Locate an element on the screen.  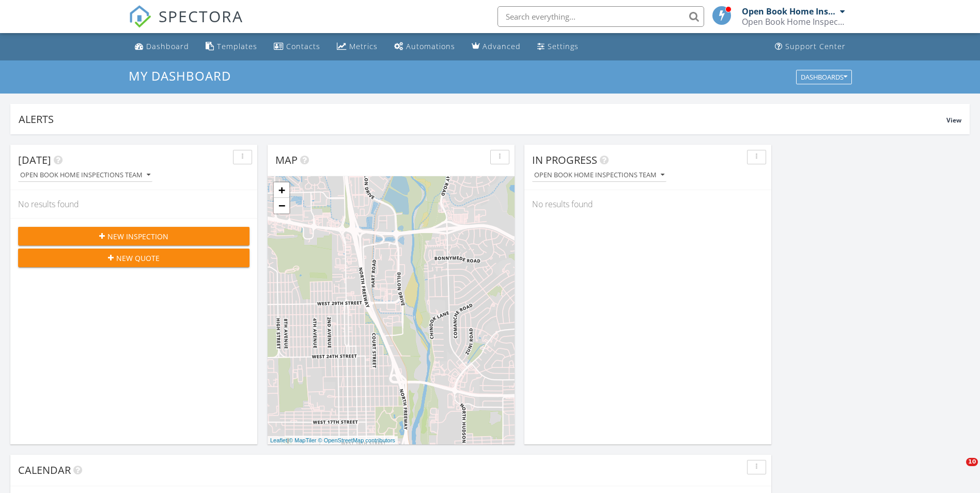
a: Dashboard is located at coordinates (162, 46).